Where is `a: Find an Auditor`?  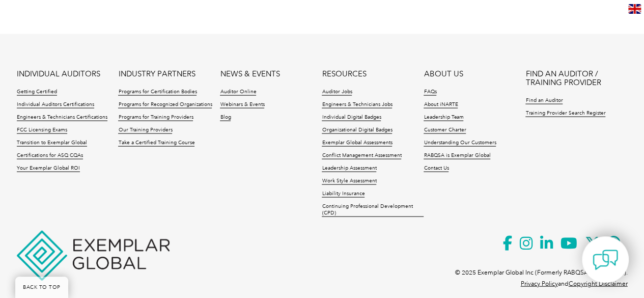
a: Find an Auditor is located at coordinates (544, 101).